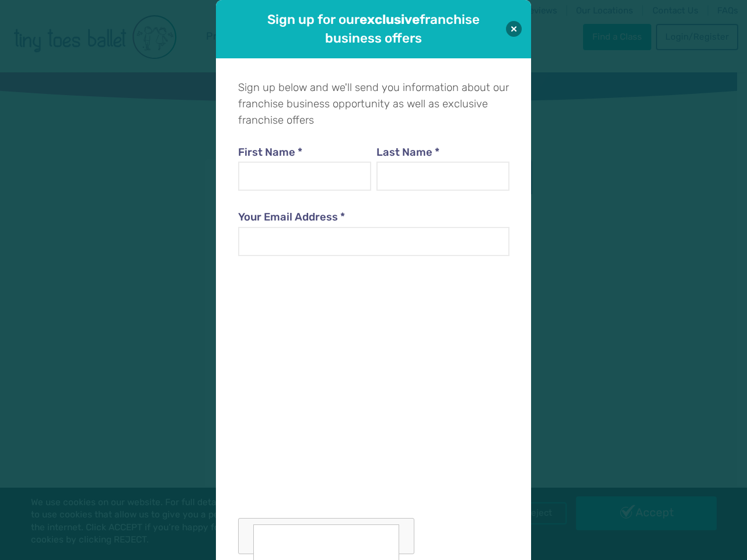 The width and height of the screenshot is (747, 560). I want to click on strong: exclusive, so click(389, 20).